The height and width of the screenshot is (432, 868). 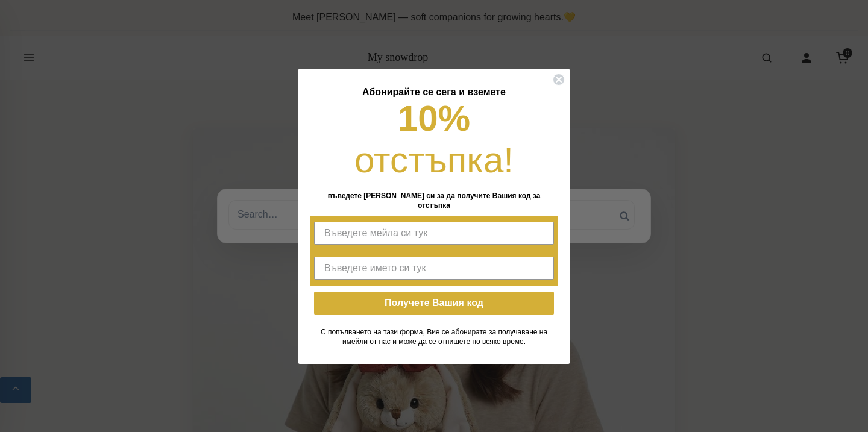 What do you see at coordinates (434, 160) in the screenshot?
I see `span: отстъпка!` at bounding box center [434, 160].